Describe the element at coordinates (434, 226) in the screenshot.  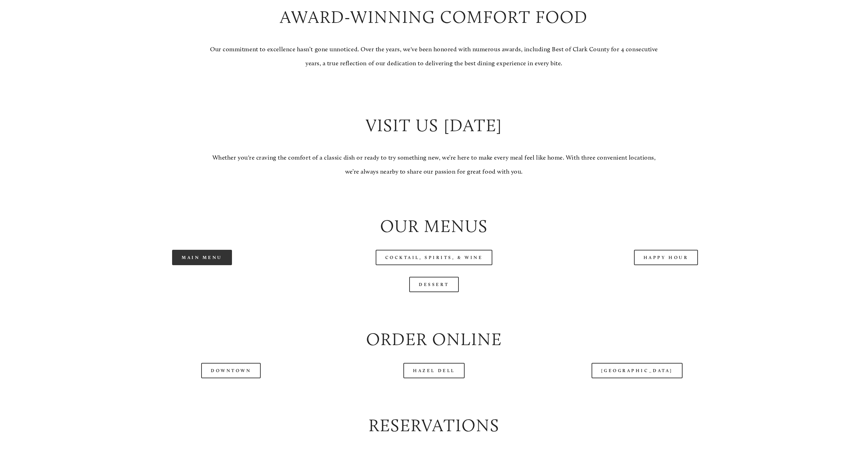
I see `h2: Our Menus` at that location.